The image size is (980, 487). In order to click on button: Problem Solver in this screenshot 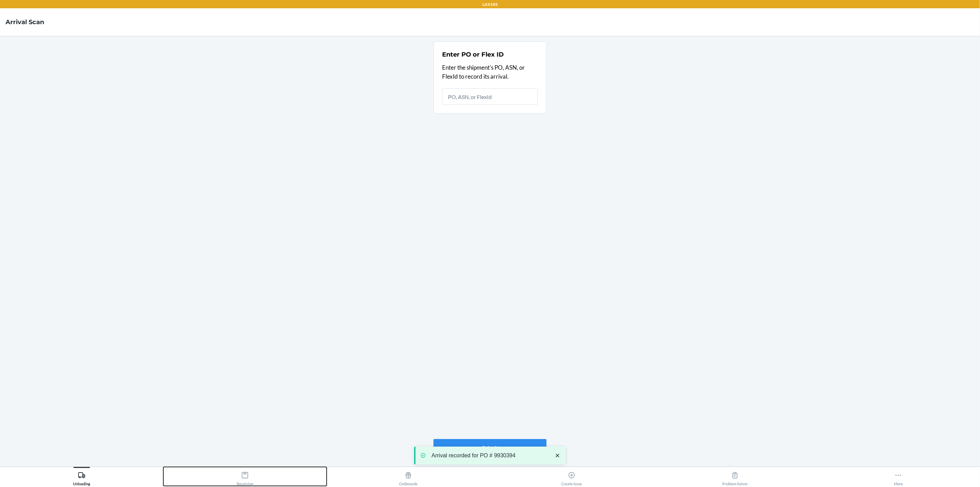, I will do `click(735, 477)`.